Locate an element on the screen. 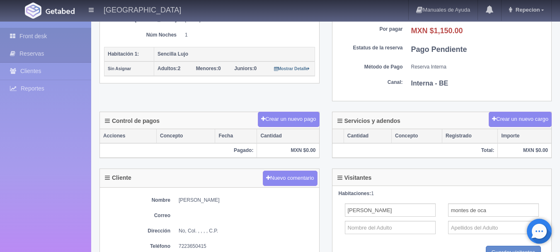 The width and height of the screenshot is (560, 252). dt: Canal: is located at coordinates (370, 82).